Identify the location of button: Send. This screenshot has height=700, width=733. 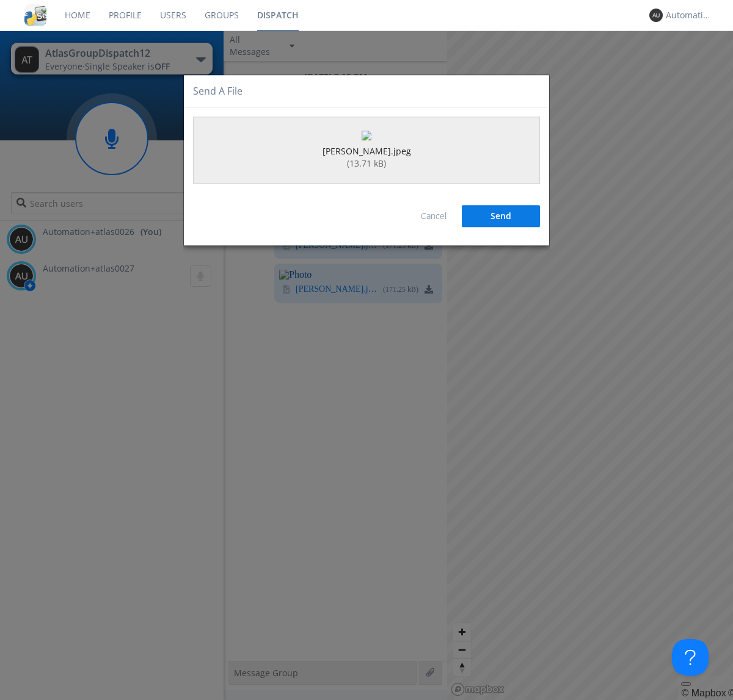
(501, 217).